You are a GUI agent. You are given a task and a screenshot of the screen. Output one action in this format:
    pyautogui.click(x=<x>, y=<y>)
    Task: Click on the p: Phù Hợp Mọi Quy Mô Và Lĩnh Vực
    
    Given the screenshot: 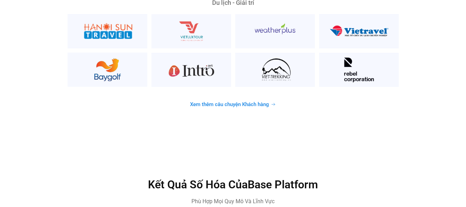 What is the action you would take?
    pyautogui.click(x=233, y=201)
    